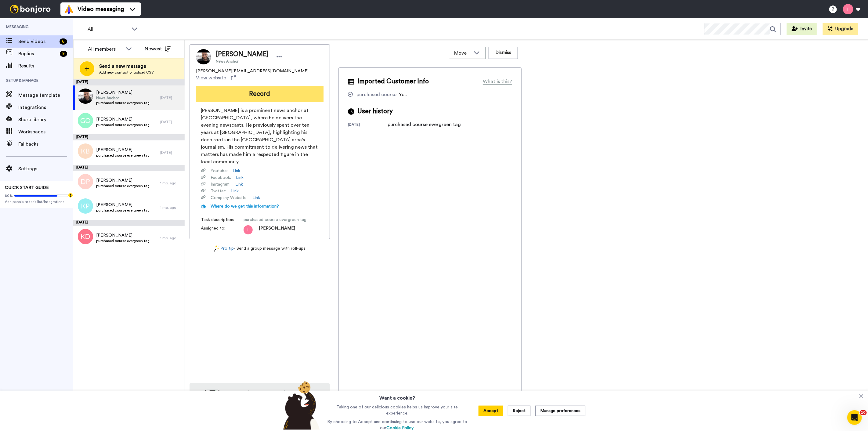  Describe the element at coordinates (397, 396) in the screenshot. I see `h3: Want a cookie?` at that location.